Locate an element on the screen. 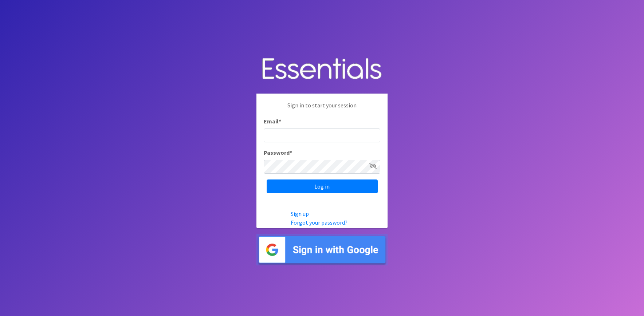 Image resolution: width=644 pixels, height=316 pixels. a: Forgot your password? is located at coordinates (319, 222).